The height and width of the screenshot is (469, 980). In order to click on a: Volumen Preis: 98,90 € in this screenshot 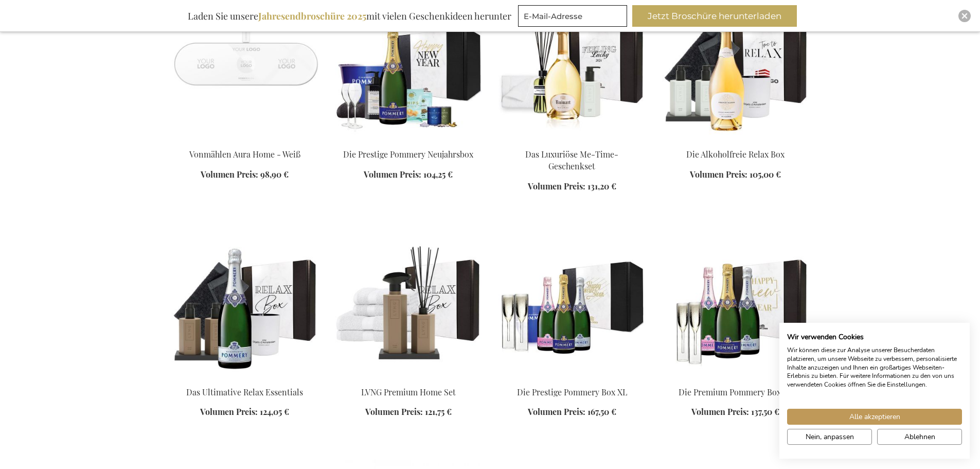, I will do `click(244, 174)`.